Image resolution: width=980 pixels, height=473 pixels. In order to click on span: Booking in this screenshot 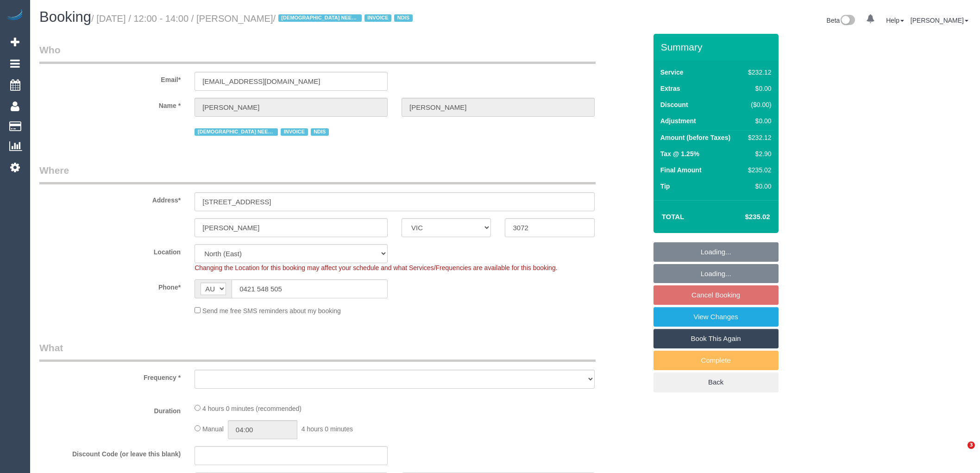, I will do `click(65, 17)`.